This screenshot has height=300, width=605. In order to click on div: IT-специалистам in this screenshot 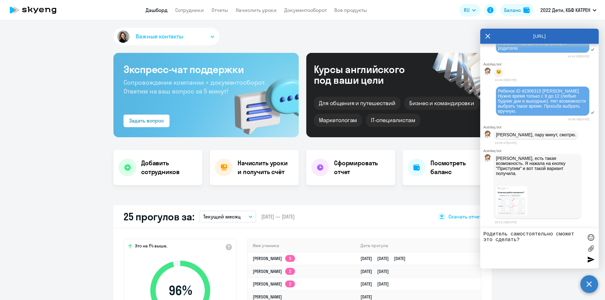, I will do `click(393, 120)`.